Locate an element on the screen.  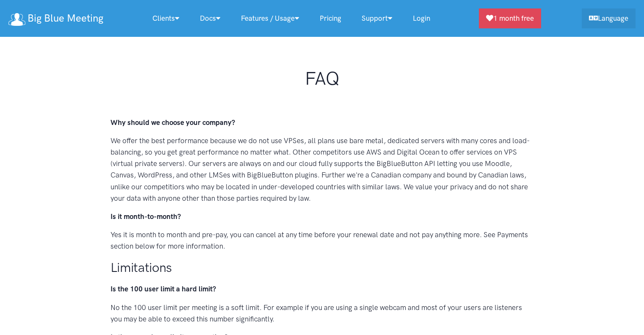
a: Language is located at coordinates (609, 18).